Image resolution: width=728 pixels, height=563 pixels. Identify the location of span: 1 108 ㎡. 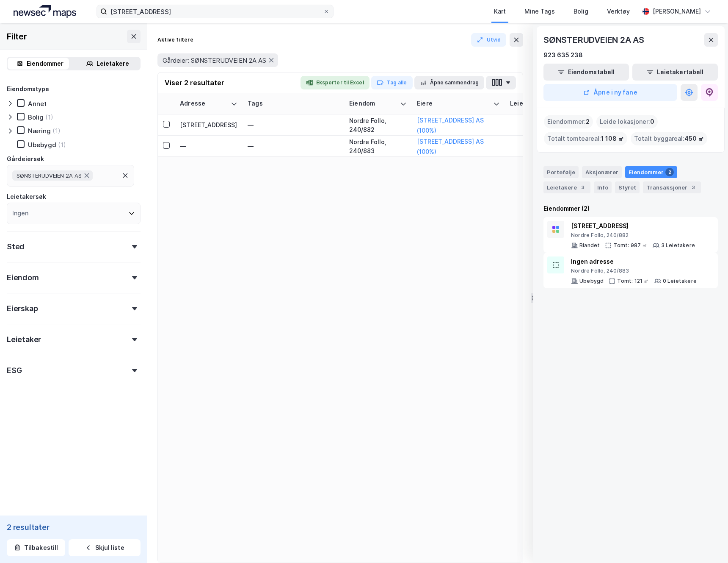
(613, 139).